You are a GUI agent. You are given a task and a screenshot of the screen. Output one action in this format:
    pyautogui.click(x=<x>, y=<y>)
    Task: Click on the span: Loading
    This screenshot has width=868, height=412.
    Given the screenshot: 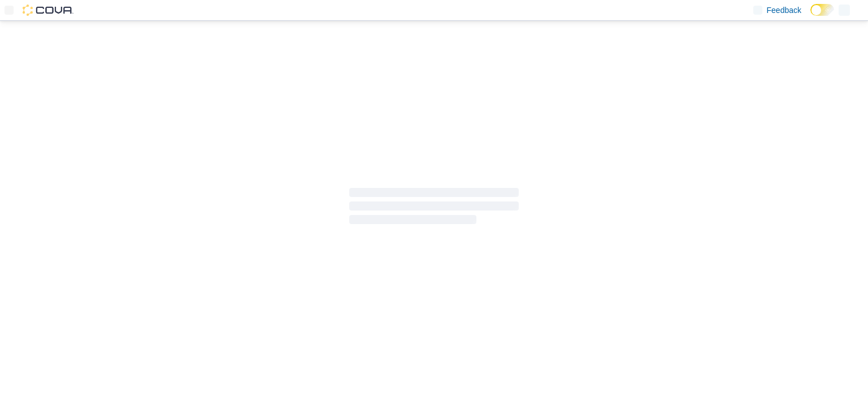 What is the action you would take?
    pyautogui.click(x=434, y=209)
    